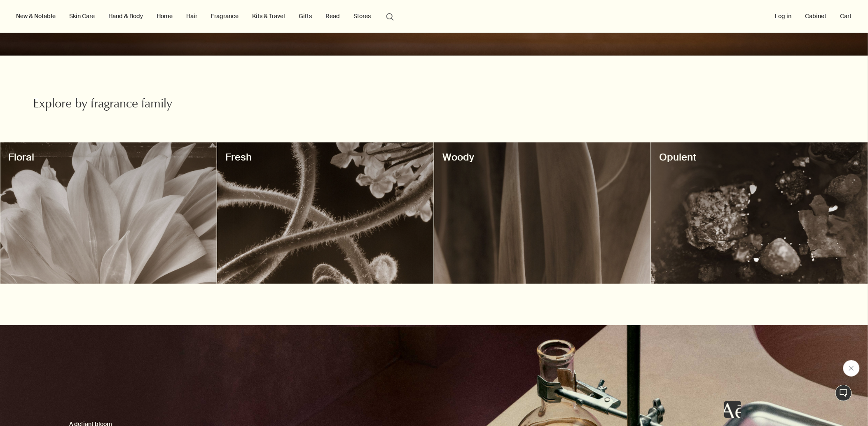  Describe the element at coordinates (846, 16) in the screenshot. I see `button: Cart` at that location.